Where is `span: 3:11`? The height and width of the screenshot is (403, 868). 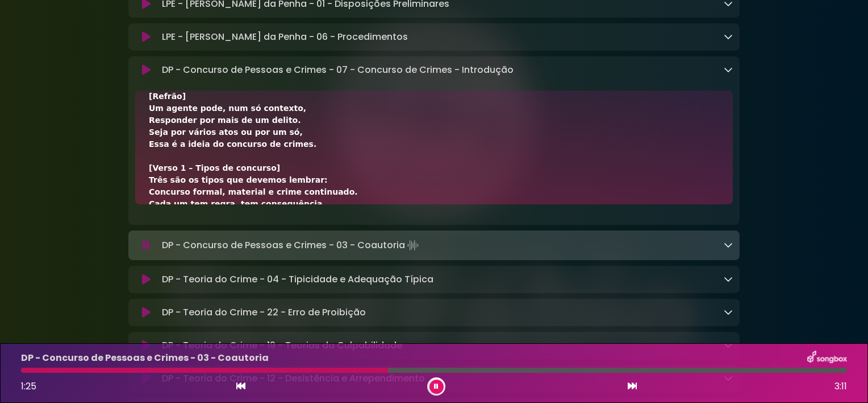
span: 3:11 is located at coordinates (840, 386).